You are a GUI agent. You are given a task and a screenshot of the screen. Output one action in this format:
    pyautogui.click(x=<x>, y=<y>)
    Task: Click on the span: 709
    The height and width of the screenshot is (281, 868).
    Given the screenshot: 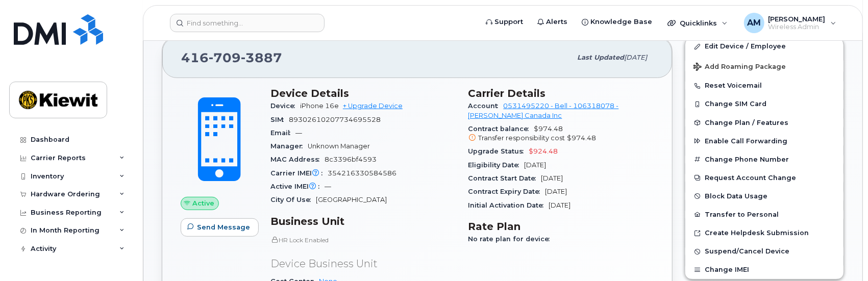 What is the action you would take?
    pyautogui.click(x=224, y=57)
    